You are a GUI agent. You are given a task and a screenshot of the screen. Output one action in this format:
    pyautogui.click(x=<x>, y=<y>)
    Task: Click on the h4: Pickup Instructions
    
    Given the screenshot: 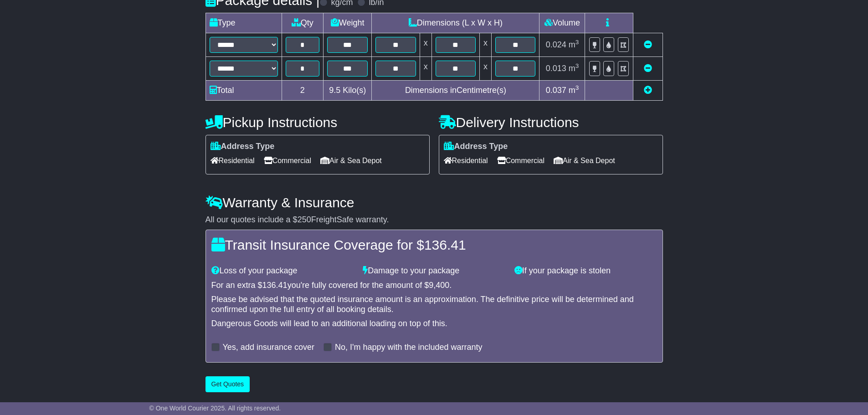 What is the action you would take?
    pyautogui.click(x=317, y=122)
    